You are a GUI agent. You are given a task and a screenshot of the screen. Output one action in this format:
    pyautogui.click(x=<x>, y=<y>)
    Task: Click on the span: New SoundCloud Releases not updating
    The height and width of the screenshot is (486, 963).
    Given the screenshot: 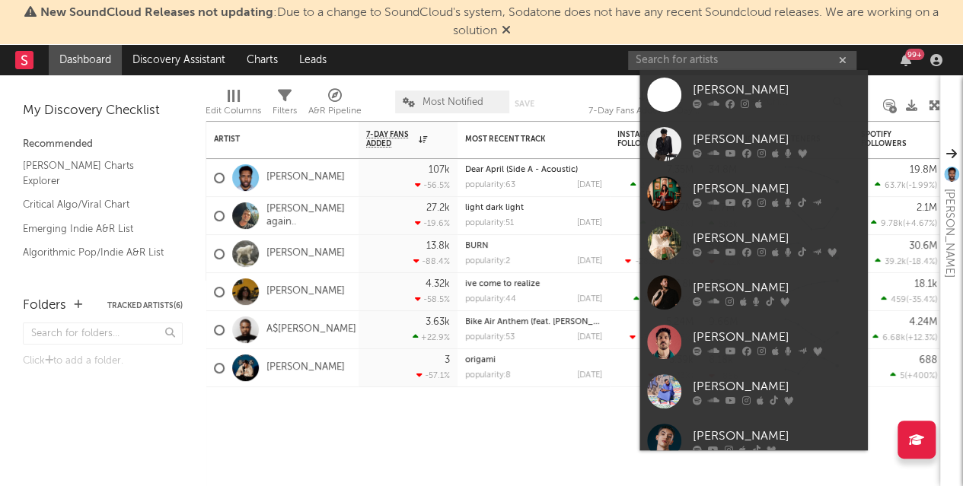 What is the action you would take?
    pyautogui.click(x=157, y=13)
    